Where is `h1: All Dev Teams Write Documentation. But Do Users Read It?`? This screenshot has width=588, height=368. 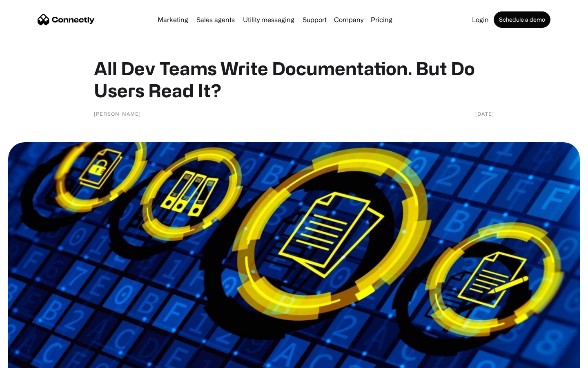 h1: All Dev Teams Write Documentation. But Do Users Read It? is located at coordinates (294, 79).